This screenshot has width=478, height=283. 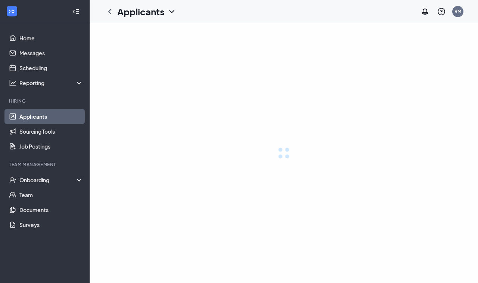 I want to click on a: Team, so click(x=51, y=195).